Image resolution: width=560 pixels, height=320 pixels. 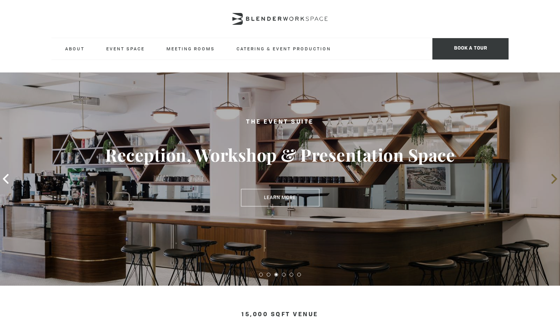 What do you see at coordinates (284, 48) in the screenshot?
I see `a: Catering & Event Production` at bounding box center [284, 48].